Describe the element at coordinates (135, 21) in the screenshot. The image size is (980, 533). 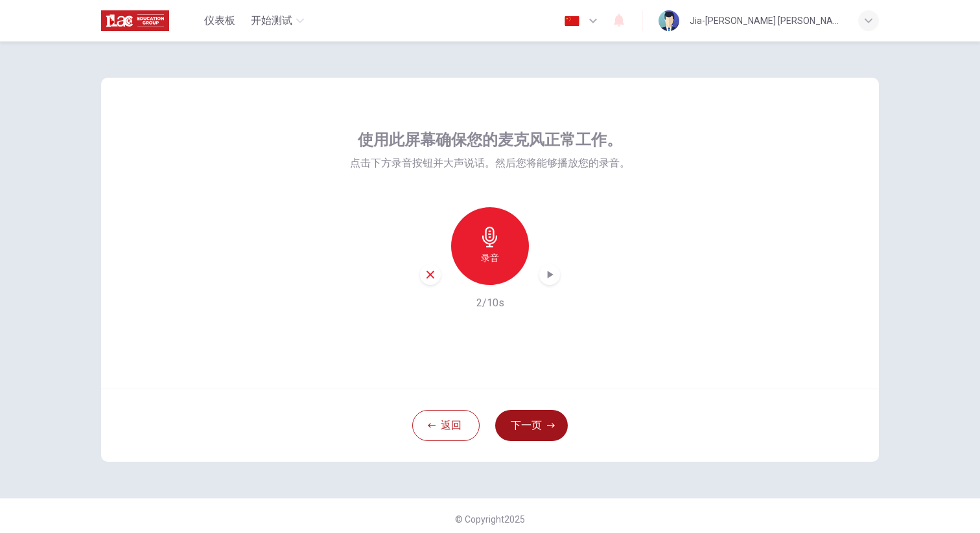
I see `img: ILAC logo` at that location.